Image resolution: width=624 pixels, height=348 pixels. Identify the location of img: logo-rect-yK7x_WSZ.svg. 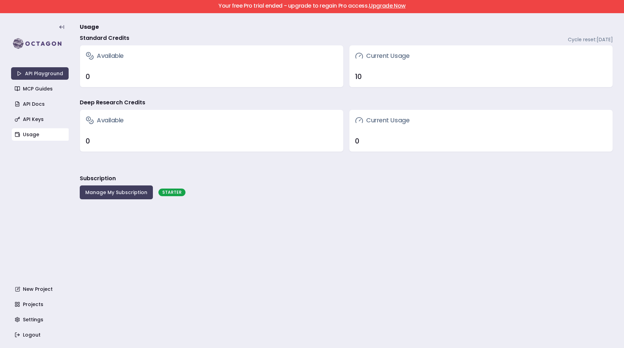
(40, 44).